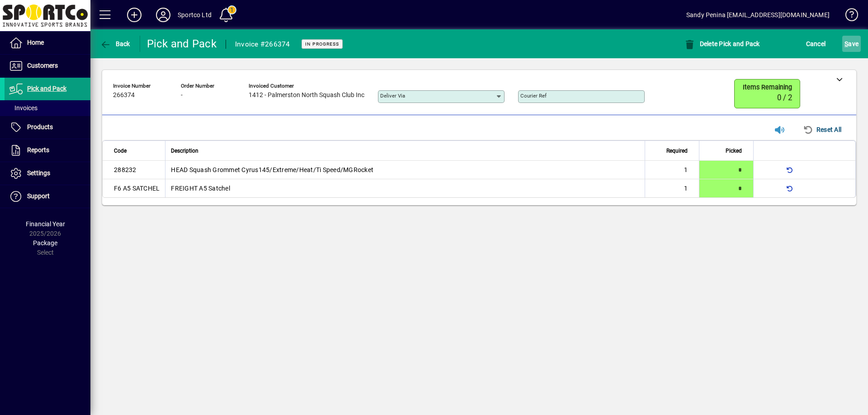  Describe the element at coordinates (822, 130) in the screenshot. I see `span: Reset All` at that location.